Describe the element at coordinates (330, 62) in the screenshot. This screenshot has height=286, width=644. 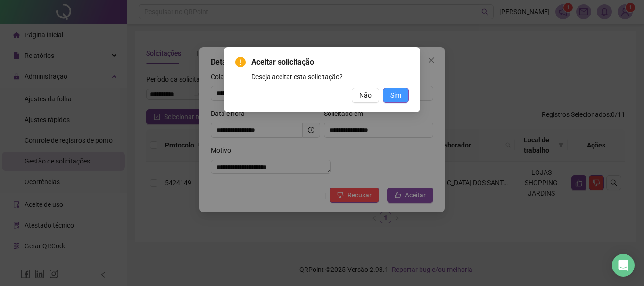
I see `span: Aceitar solicitação` at that location.